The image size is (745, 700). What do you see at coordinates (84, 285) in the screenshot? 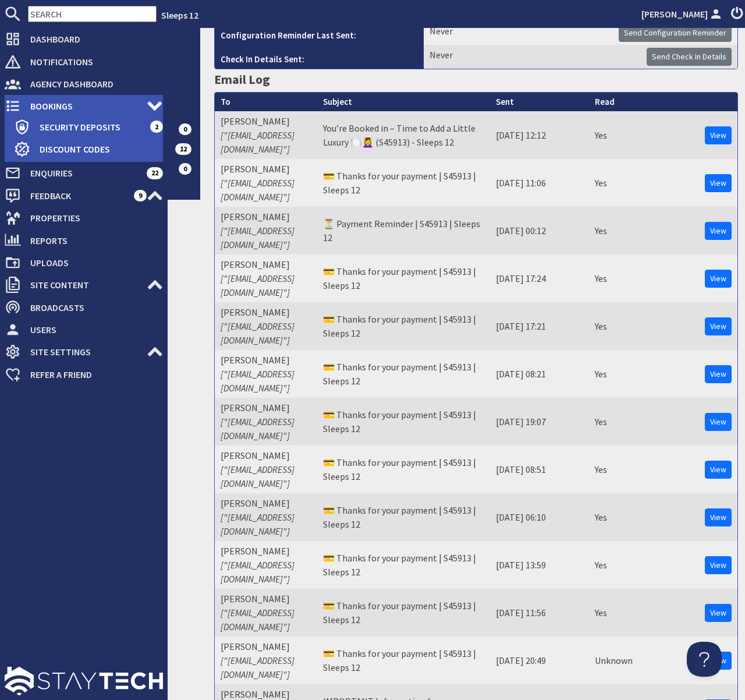
I see `span: Site Content` at bounding box center [84, 285].